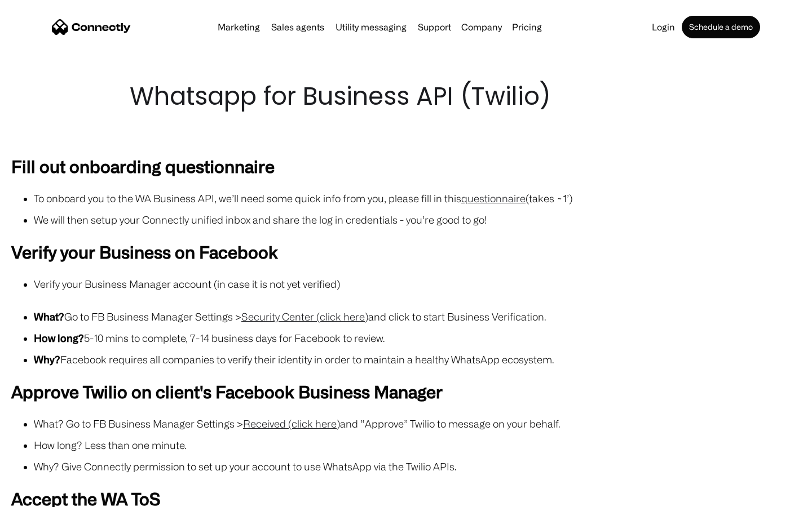  I want to click on div: Company, so click(482, 27).